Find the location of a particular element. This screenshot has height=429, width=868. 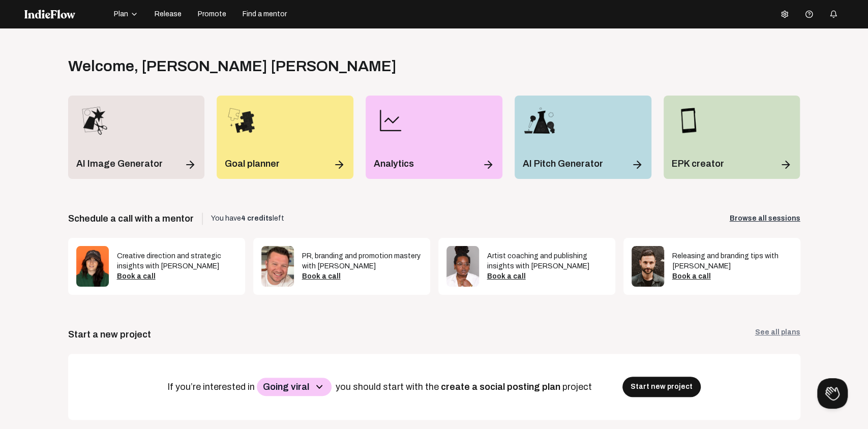

button: Find a mentor is located at coordinates (265, 14).